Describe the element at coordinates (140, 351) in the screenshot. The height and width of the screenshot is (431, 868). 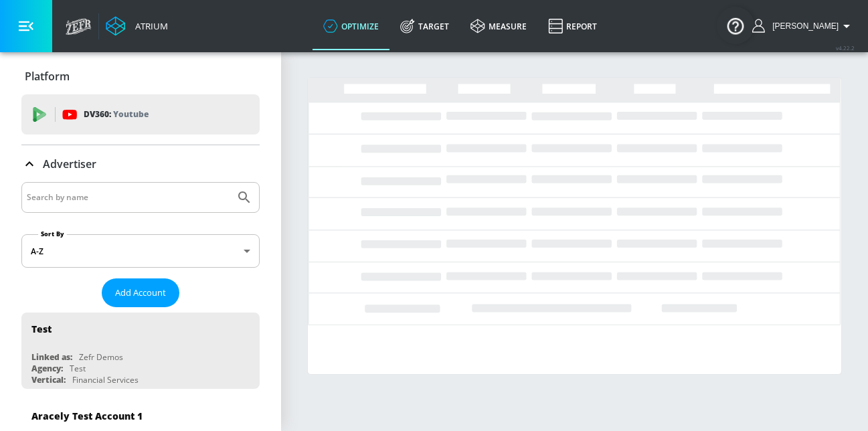
I see `div: TestLinked as:Zefr DemosAgency:TestVertical:Financial Services` at that location.